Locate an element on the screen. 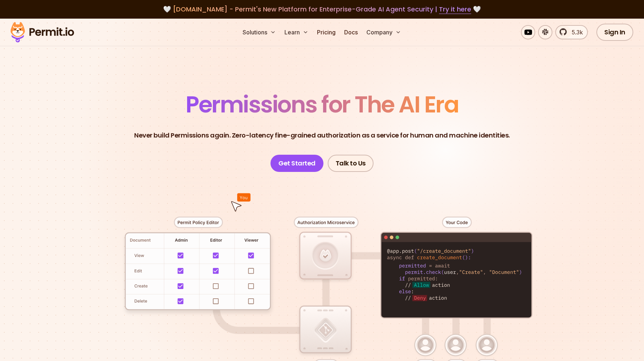 The width and height of the screenshot is (644, 361). p: Never build Permissions again. Zero-latency fine-grained authorization as a service for human and... is located at coordinates (322, 135).